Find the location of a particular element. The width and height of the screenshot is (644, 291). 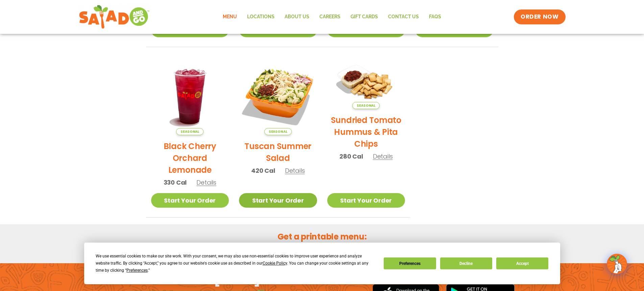

img: wpChatIcon is located at coordinates (617, 264).